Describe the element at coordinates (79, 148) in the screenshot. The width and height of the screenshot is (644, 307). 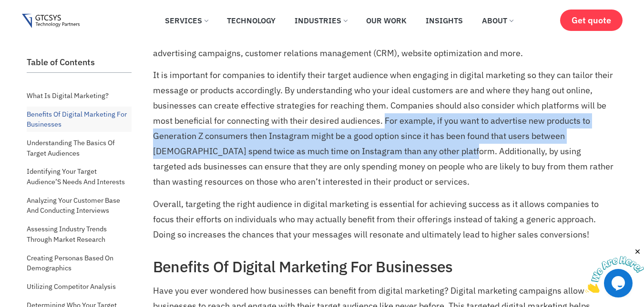
I see `a: Understanding The Basics Of Target Audiences` at that location.